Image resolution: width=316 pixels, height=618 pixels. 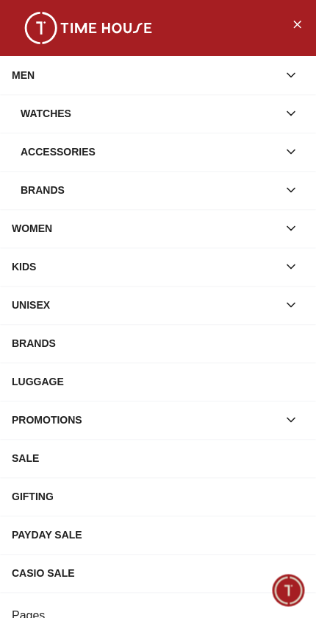 What do you see at coordinates (297, 24) in the screenshot?
I see `button: Close Menu` at bounding box center [297, 24].